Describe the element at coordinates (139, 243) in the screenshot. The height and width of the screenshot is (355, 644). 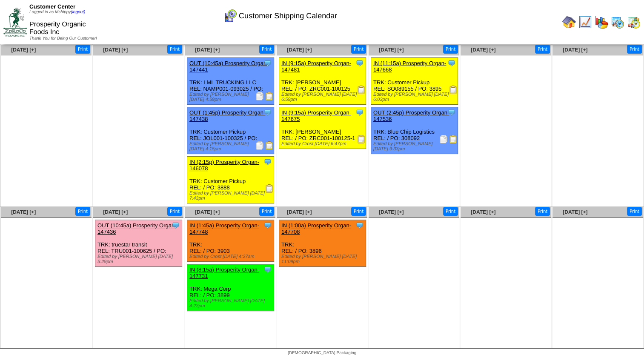
I see `div: TRK: truestar transit REL: TRU001-100625 / PO:` at that location.